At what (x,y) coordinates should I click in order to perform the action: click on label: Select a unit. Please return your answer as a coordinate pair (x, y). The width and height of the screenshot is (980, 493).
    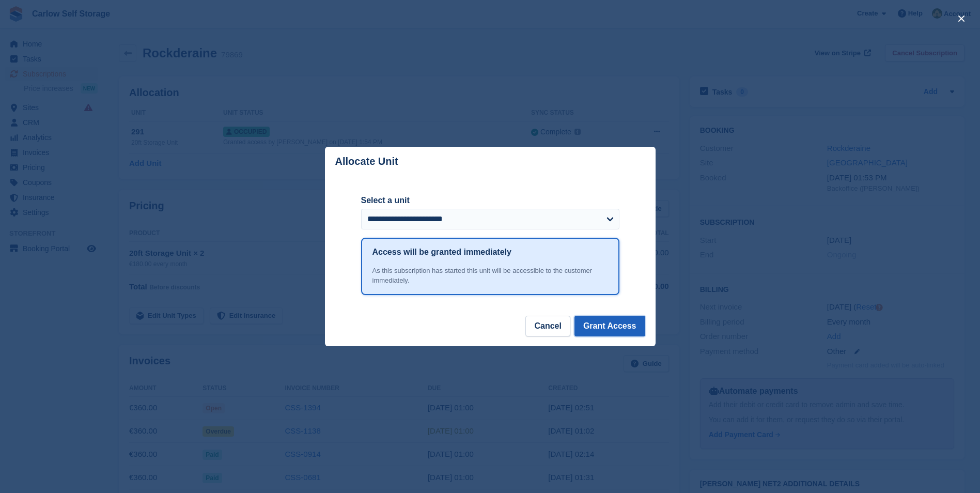
    Looking at the image, I should click on (490, 201).